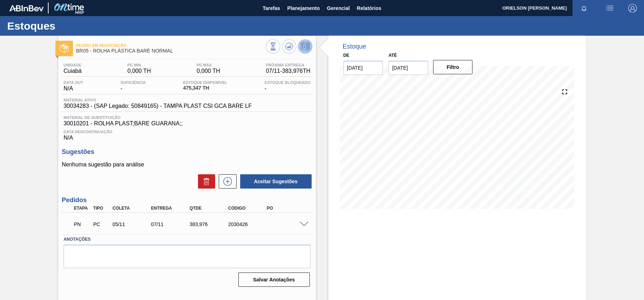 This screenshot has height=300, width=644. I want to click on h3: Pedidos, so click(187, 200).